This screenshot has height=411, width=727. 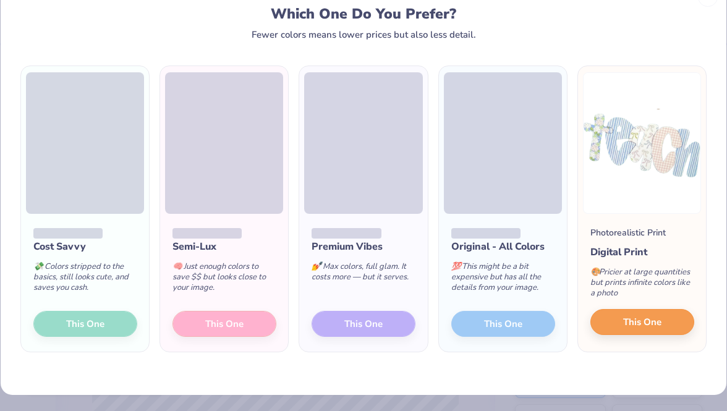 I want to click on div: Which One Do You Prefer?, so click(x=364, y=14).